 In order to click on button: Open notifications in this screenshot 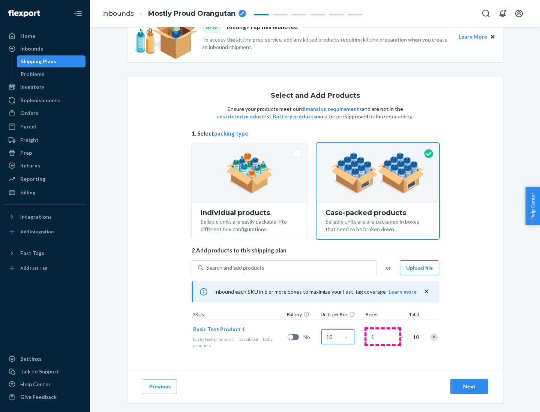, I will do `click(502, 13)`.